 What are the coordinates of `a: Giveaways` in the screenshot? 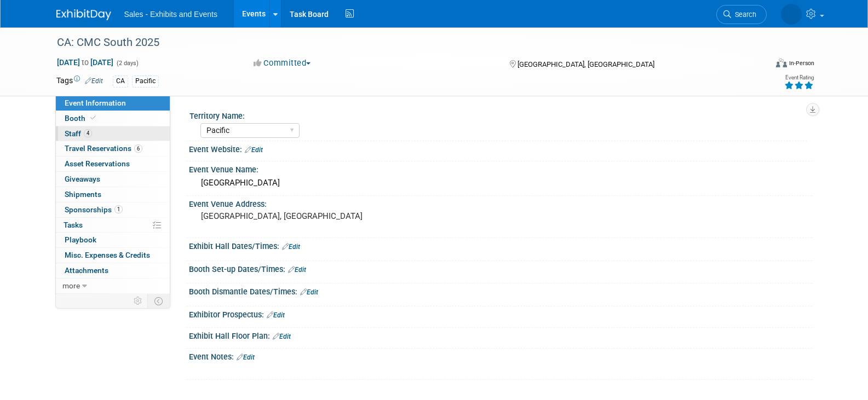 It's located at (113, 179).